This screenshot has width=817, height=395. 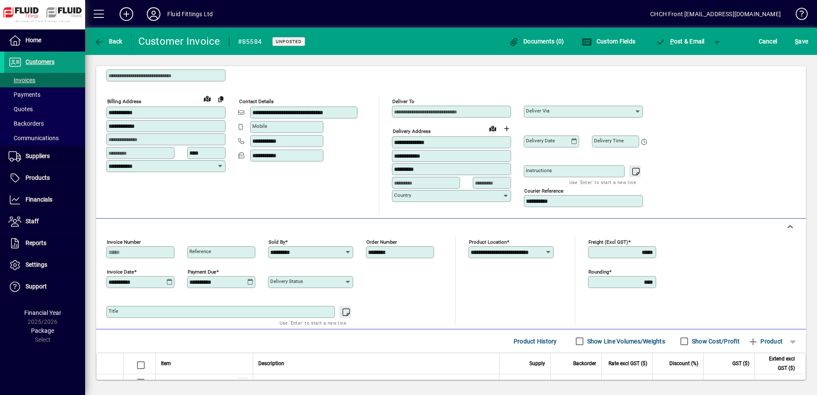 What do you see at coordinates (26, 123) in the screenshot?
I see `span: Backorders` at bounding box center [26, 123].